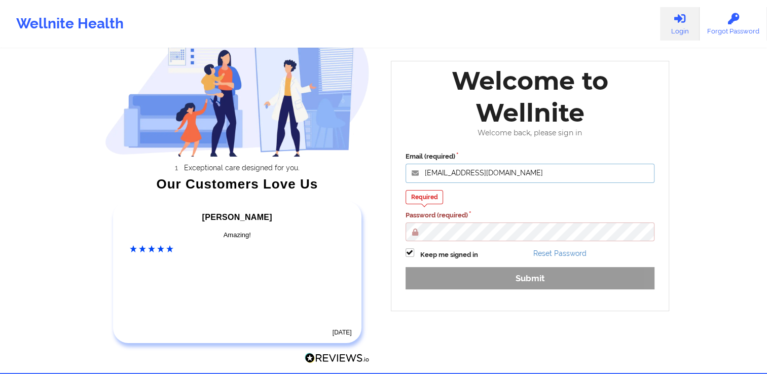 The height and width of the screenshot is (374, 767). Describe the element at coordinates (530, 133) in the screenshot. I see `div: Welcome back, please sign in` at that location.